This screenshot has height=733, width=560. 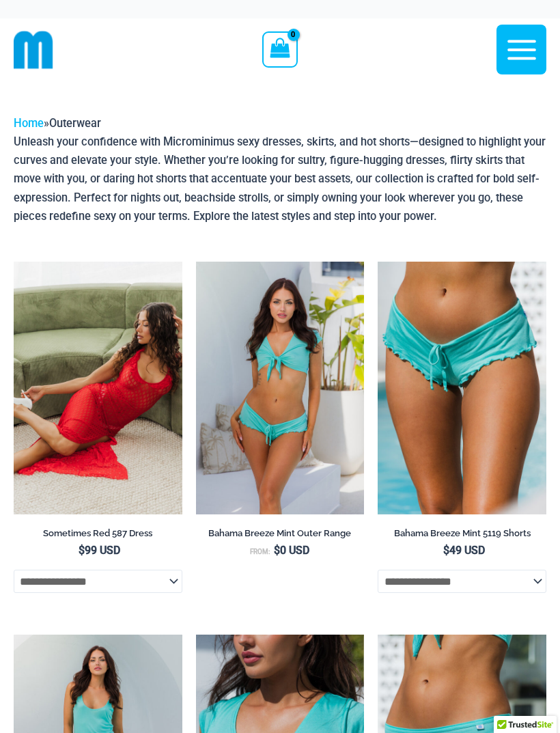 I want to click on a: Home, so click(x=29, y=123).